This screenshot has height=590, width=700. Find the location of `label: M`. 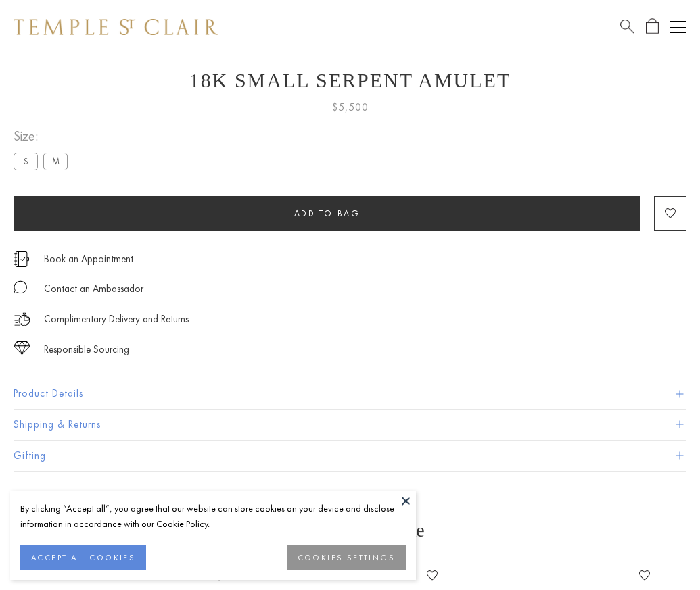

label: M is located at coordinates (55, 161).